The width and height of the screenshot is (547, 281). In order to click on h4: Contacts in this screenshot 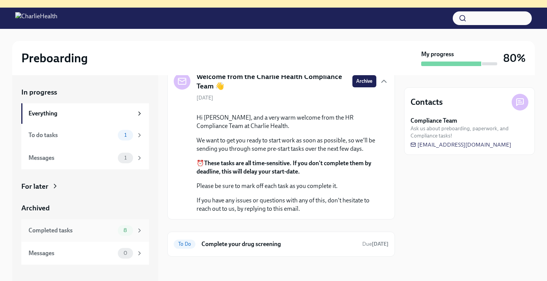, I will do `click(427, 102)`.